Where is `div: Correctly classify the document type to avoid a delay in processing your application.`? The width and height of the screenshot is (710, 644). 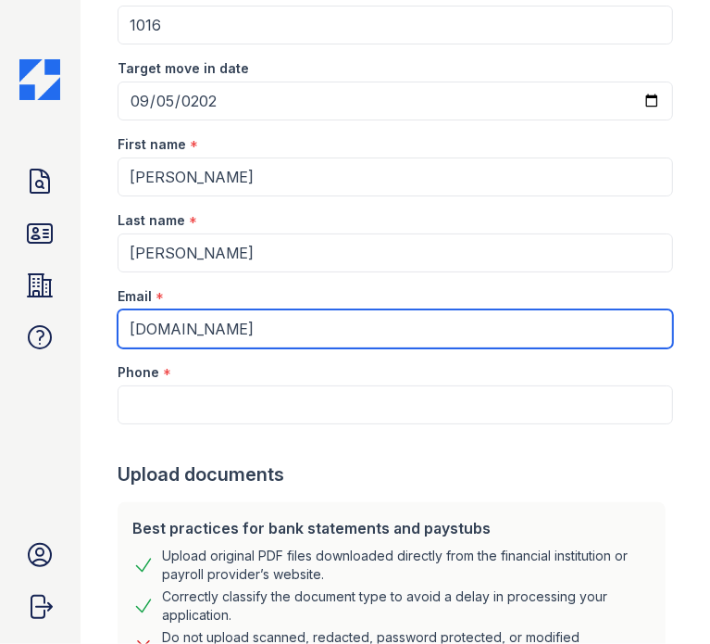
div: Correctly classify the document type to avoid a delay in processing your application. is located at coordinates (407, 606).